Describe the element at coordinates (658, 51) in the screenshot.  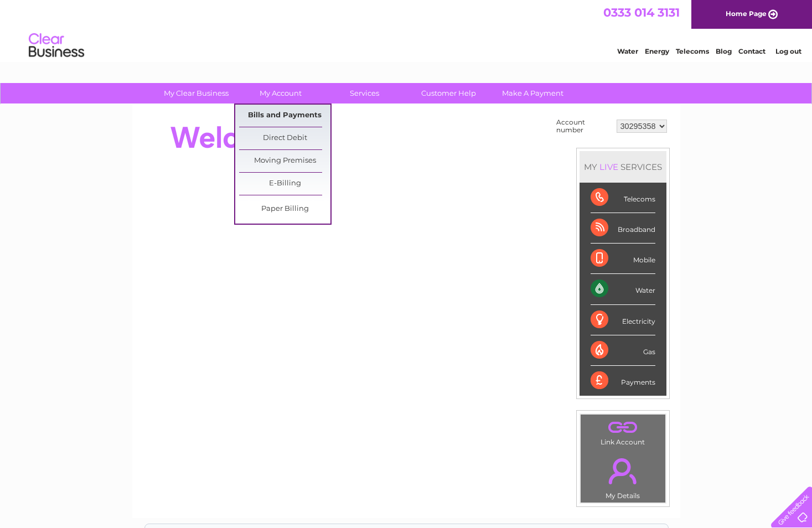
I see `a: Energy` at that location.